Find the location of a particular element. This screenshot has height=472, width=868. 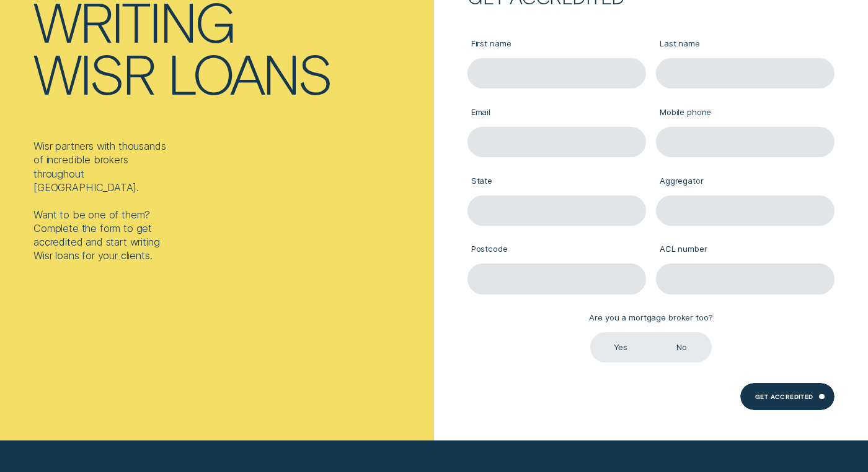

div: Wisr is located at coordinates (94, 73).